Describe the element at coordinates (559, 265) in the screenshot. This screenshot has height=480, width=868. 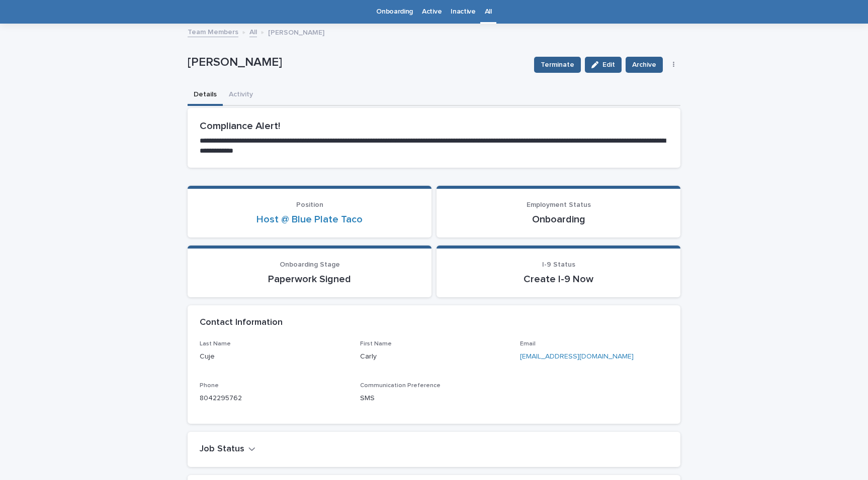
I see `span: I-9 Status` at that location.